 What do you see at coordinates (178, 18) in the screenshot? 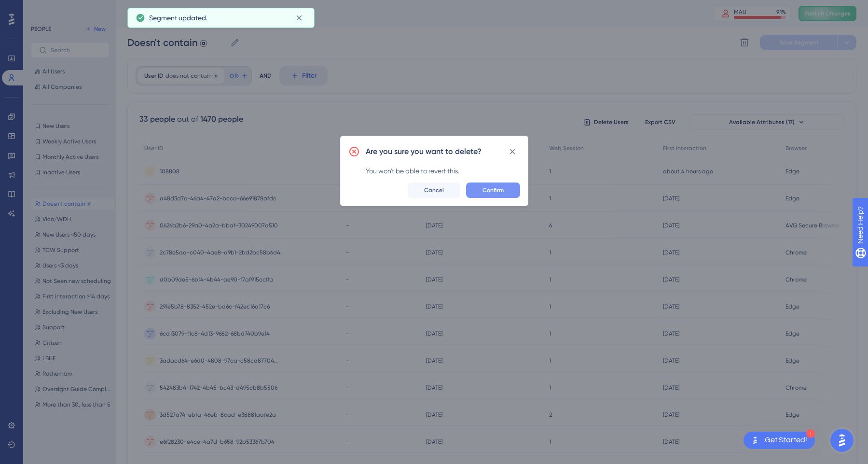
I see `span: Segment updated.` at bounding box center [178, 18].